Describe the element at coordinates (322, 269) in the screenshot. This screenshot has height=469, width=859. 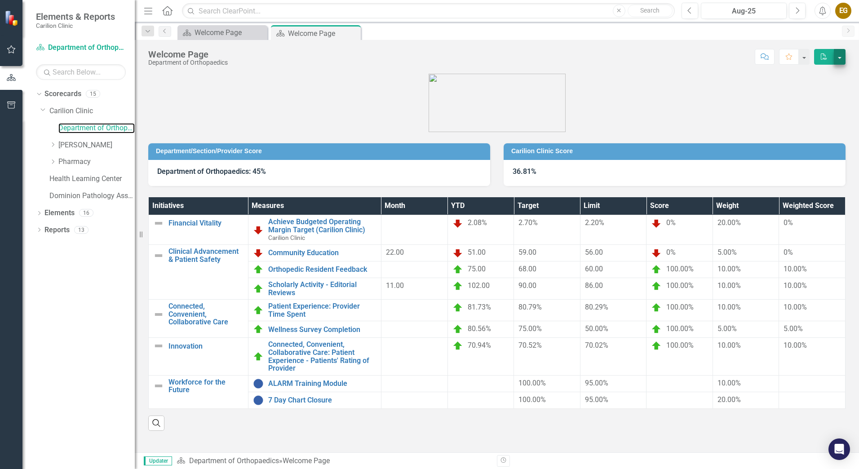
I see `a: Orthopedic Resident Feedback` at that location.